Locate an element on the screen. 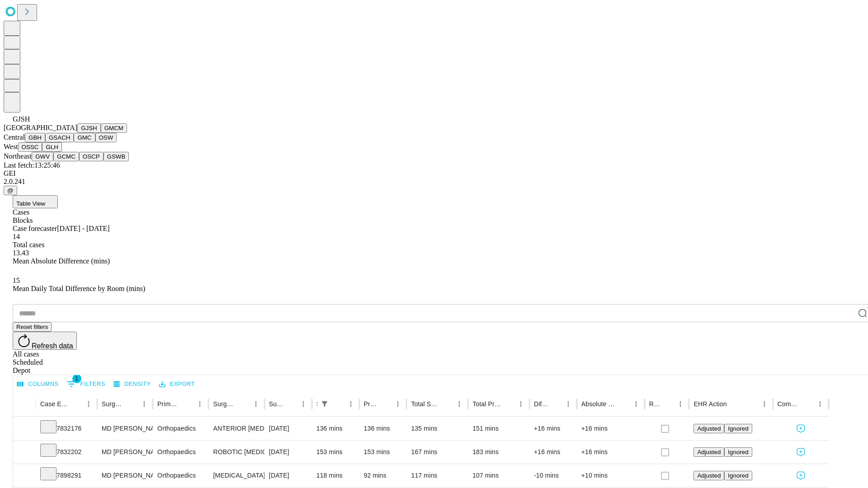 The image size is (868, 488). div: Primary Service is located at coordinates (168, 404).